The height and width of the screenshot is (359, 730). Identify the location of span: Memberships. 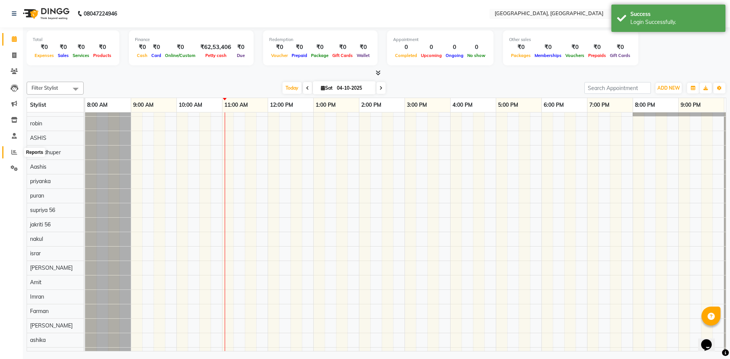
(548, 56).